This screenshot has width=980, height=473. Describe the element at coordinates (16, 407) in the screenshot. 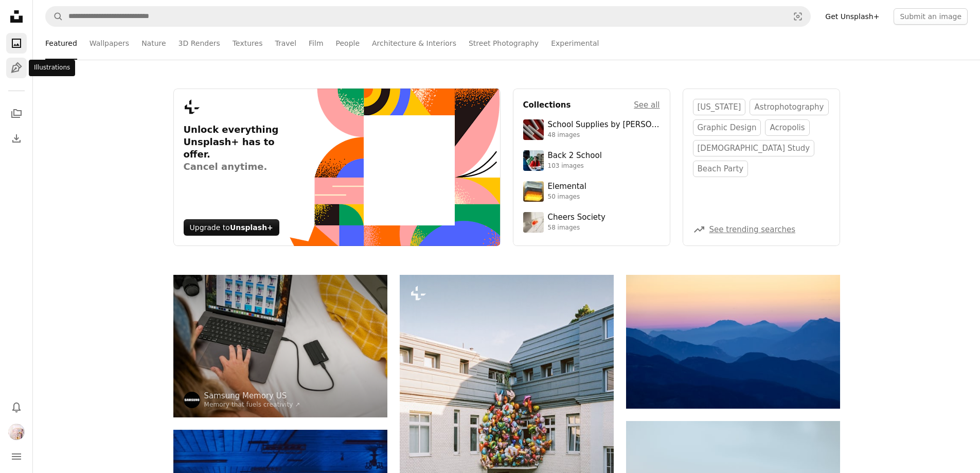

I see `button: Notifications` at that location.